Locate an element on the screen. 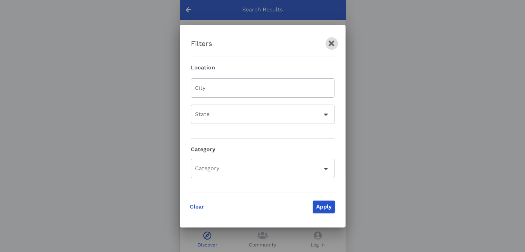 The width and height of the screenshot is (525, 252). h3: Category is located at coordinates (263, 149).